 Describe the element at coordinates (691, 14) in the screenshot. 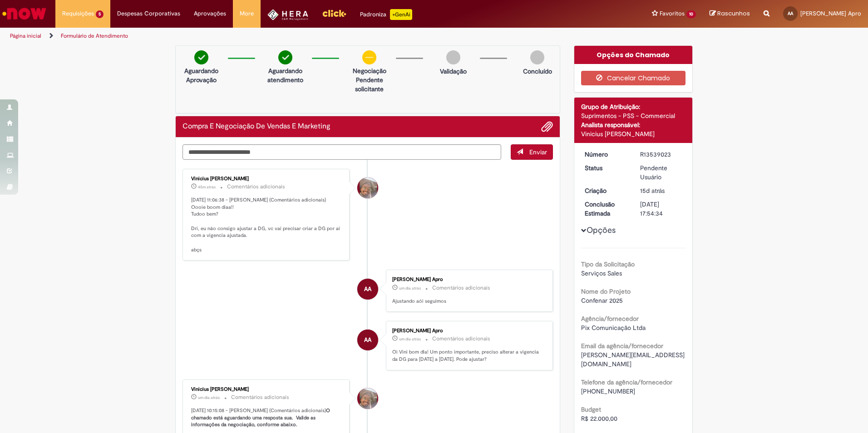

I see `span: 10` at that location.